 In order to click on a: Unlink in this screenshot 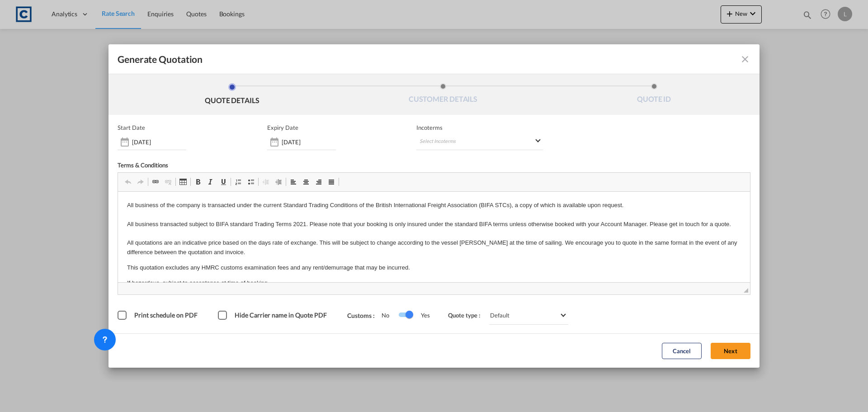, I will do `click(168, 182)`.